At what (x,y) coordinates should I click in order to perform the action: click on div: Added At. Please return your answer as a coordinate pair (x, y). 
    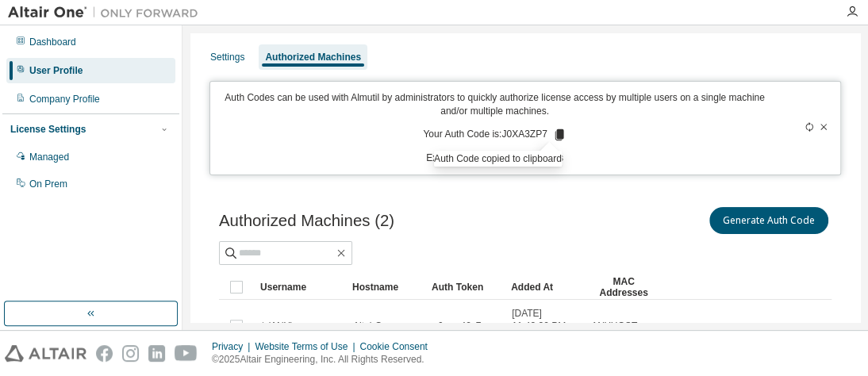
    Looking at the image, I should click on (544, 287).